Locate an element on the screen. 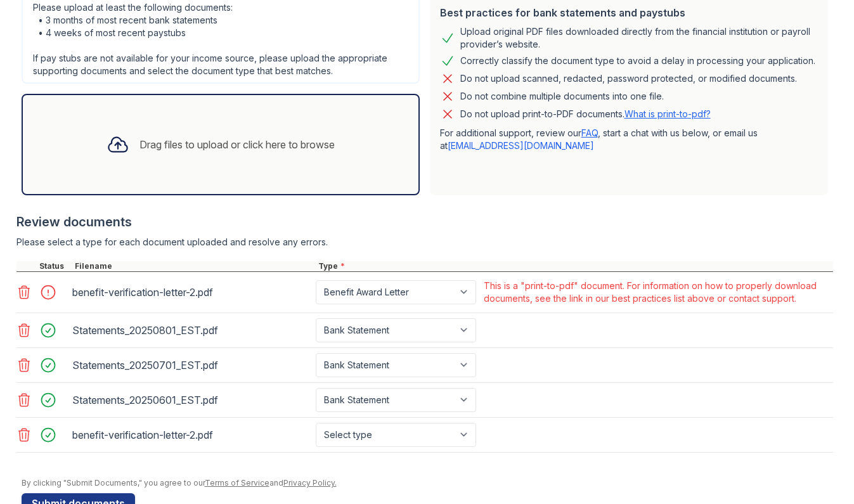 The image size is (854, 504). div: This is a "print-to-pdf" document. For information on how to properly download documents, see the... is located at coordinates (657, 293).